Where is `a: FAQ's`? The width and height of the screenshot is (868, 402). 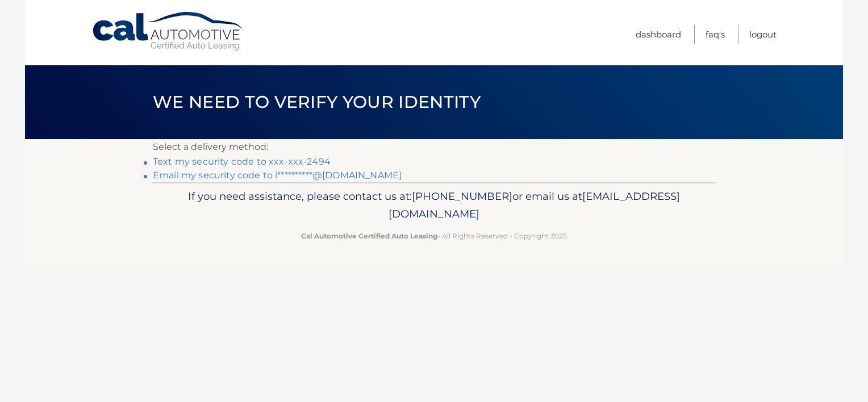
a: FAQ's is located at coordinates (715, 34).